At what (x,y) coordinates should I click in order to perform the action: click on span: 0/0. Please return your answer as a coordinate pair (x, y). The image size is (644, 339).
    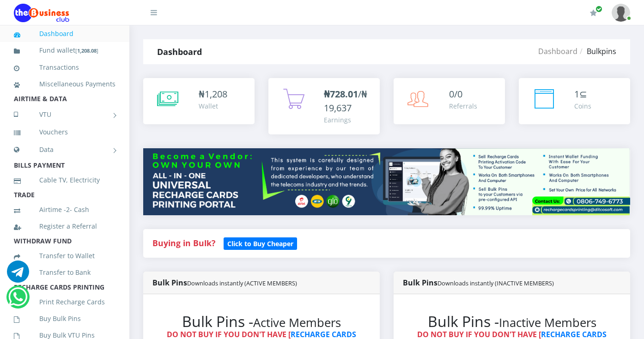
    Looking at the image, I should click on (456, 94).